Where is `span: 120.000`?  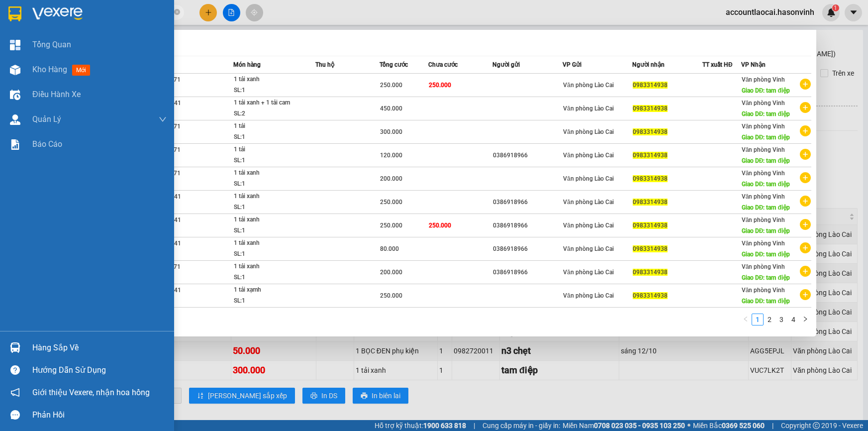
span: 120.000 is located at coordinates (391, 155).